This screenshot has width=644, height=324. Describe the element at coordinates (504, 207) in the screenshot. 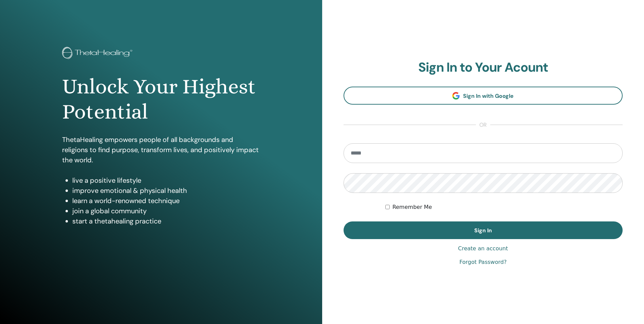

I see `div: Keep me authenticated indefinitely or until I manually logout` at that location.